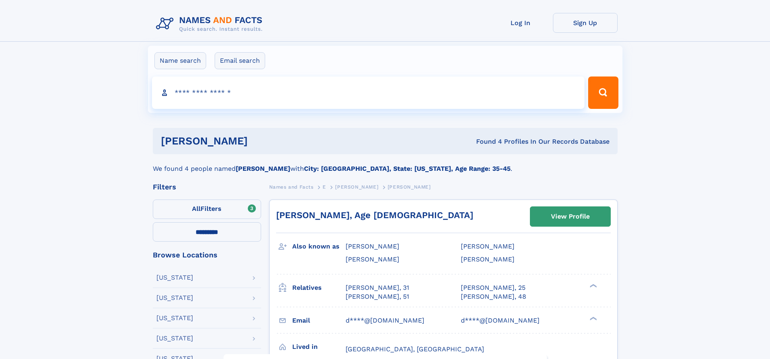 The image size is (770, 359). Describe the element at coordinates (207, 187) in the screenshot. I see `div: Filters` at that location.